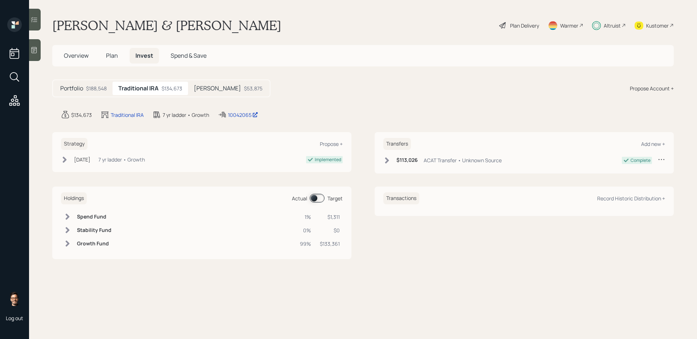 This screenshot has width=697, height=339. I want to click on img: sami-boghos-headshot.png, so click(15, 299).